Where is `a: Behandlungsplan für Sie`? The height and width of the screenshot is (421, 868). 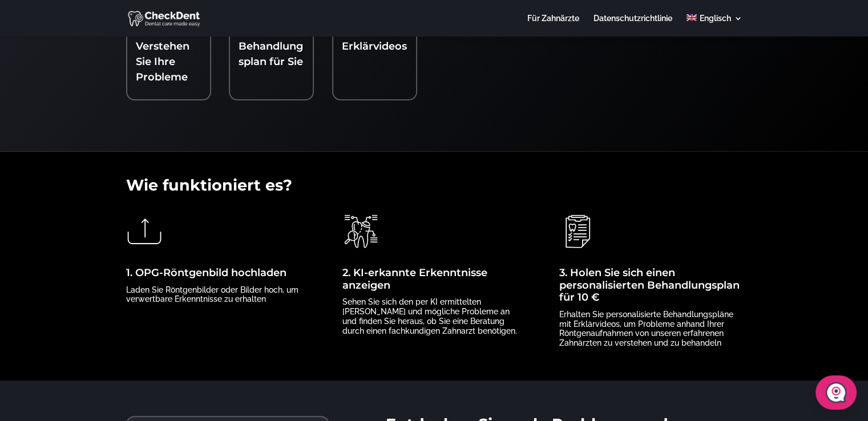
a: Behandlungsplan für Sie is located at coordinates (270, 54).